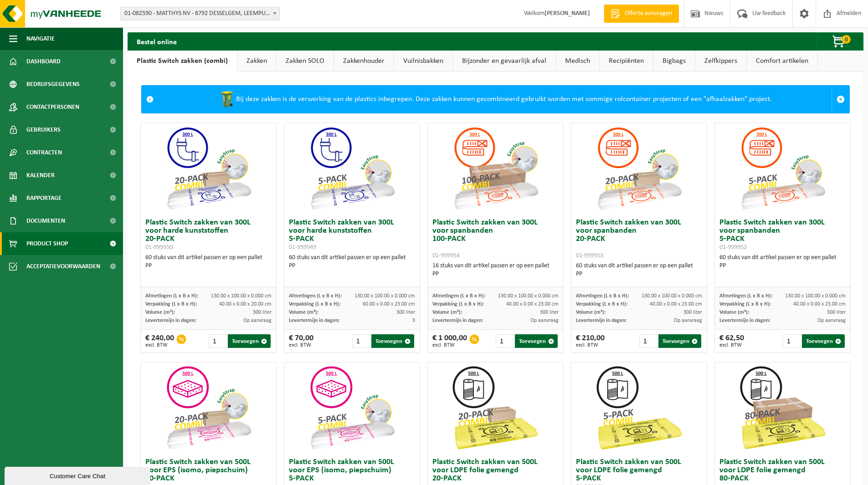 The height and width of the screenshot is (485, 868). Describe the element at coordinates (305, 61) in the screenshot. I see `a: Zakken SOLO` at that location.